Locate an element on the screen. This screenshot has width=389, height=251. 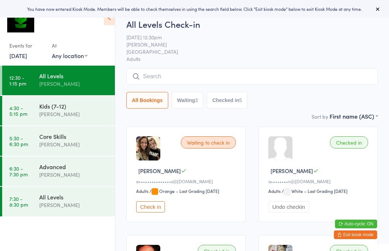
div: First name (ASC) is located at coordinates (354, 116).